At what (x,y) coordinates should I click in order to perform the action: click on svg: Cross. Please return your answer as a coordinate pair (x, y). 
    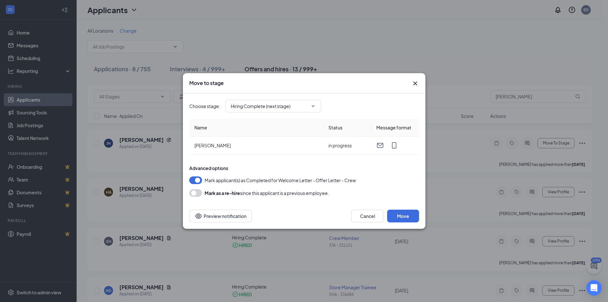
    Looking at the image, I should click on (415, 83).